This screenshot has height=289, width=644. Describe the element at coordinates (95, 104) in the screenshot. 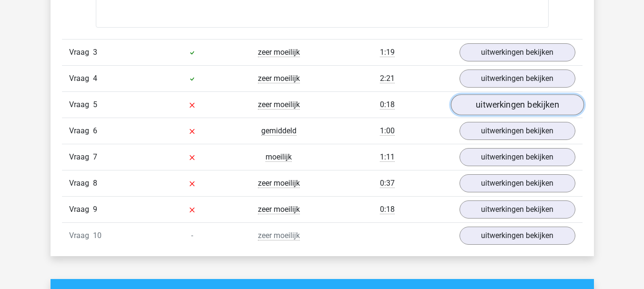

I see `span: 5` at that location.